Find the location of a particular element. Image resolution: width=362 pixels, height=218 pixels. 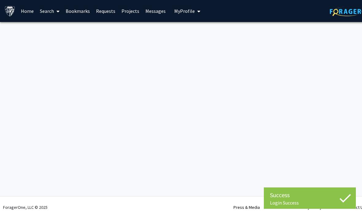

a: Search is located at coordinates (50, 11).